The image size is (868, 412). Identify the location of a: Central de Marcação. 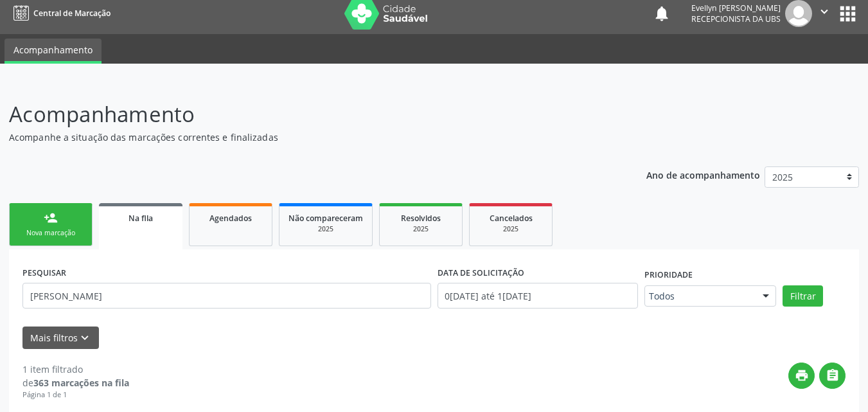
(60, 13).